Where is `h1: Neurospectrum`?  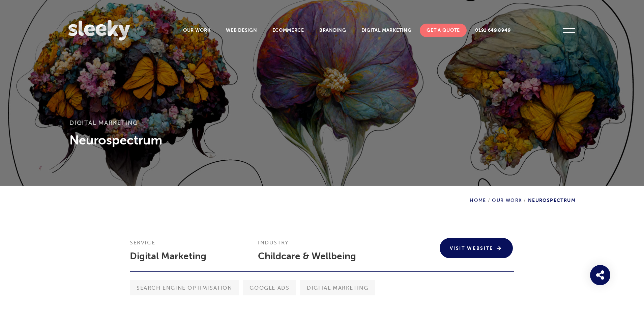 h1: Neurospectrum is located at coordinates (322, 140).